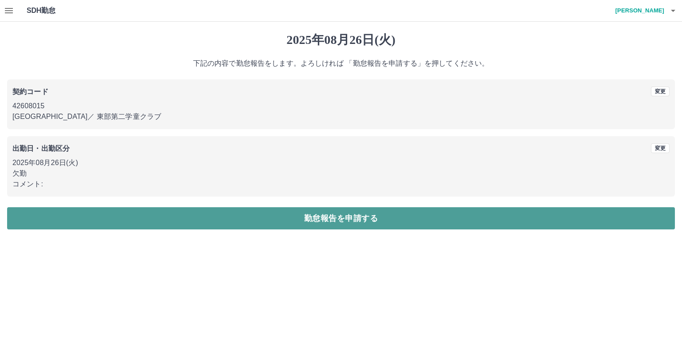  Describe the element at coordinates (341, 40) in the screenshot. I see `h1: 2025年08月26日(火)` at that location.